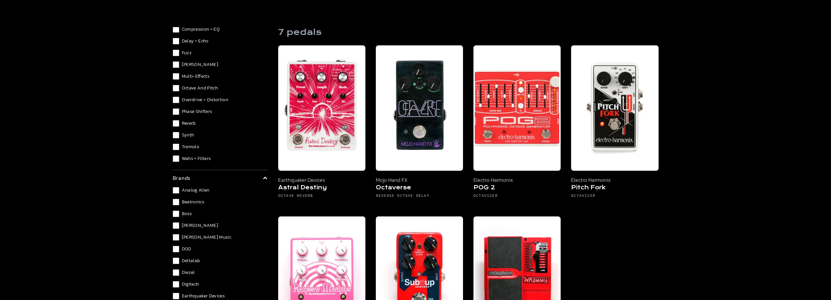 The width and height of the screenshot is (831, 300). I want to click on p: Mojo Hand FX, so click(419, 180).